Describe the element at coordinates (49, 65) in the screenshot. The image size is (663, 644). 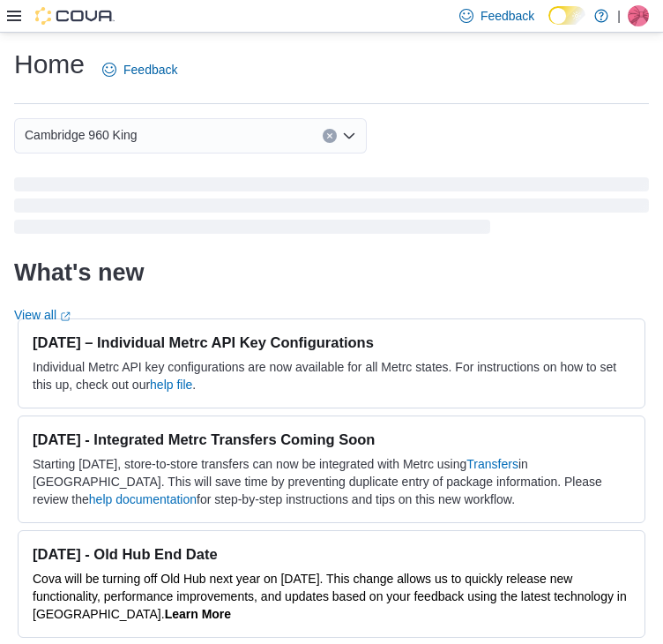
I see `h1: Home` at that location.